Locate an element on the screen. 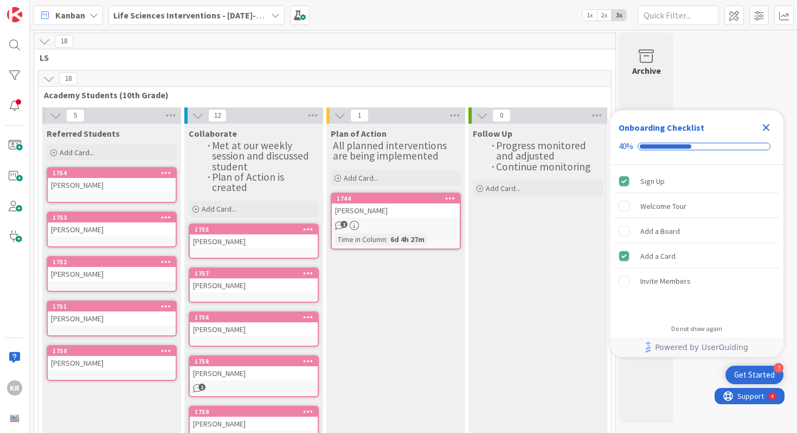  div: Sign Up is located at coordinates (653, 181).